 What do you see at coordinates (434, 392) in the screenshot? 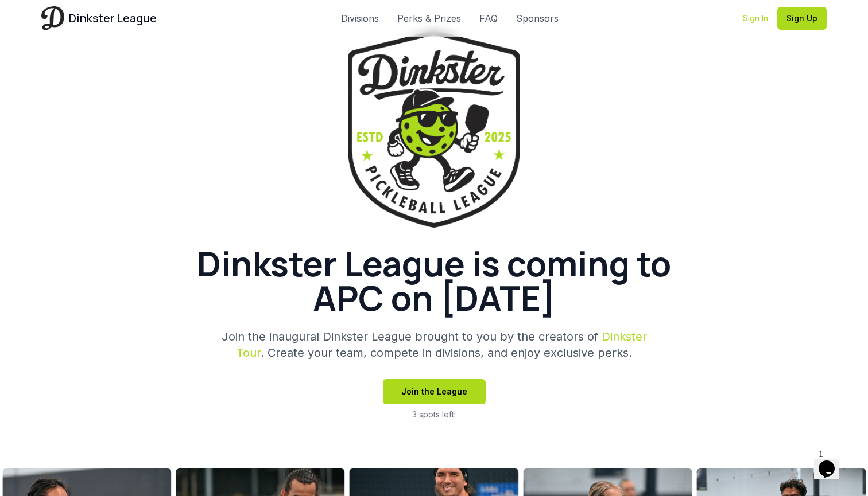
I see `a: Join the League` at bounding box center [434, 392].